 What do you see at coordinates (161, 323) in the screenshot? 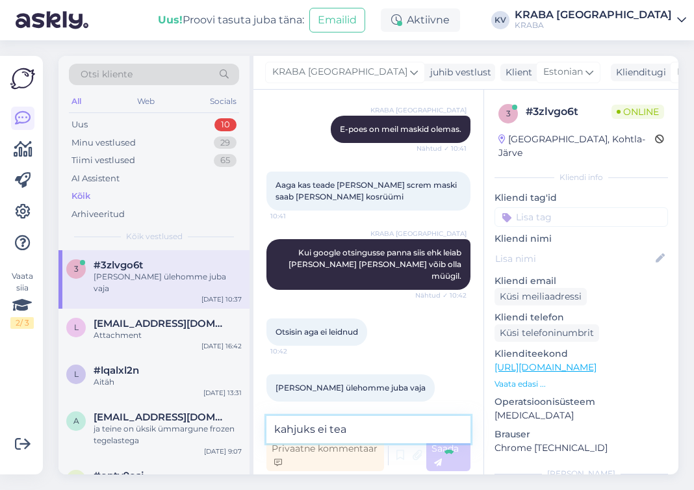
I see `span: liinake125@gmail.com` at bounding box center [161, 323].